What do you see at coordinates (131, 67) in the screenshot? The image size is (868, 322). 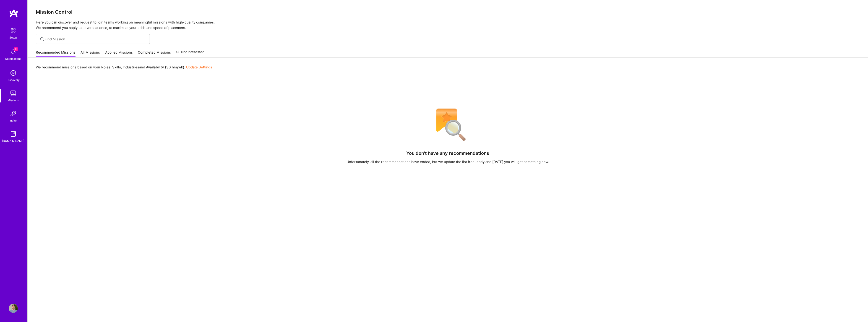 I see `b: Industries` at bounding box center [131, 67].